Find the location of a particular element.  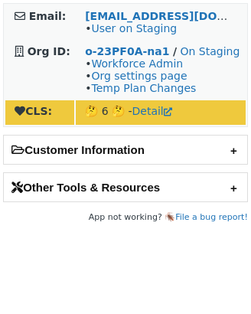

a: o-23PF0A-na1 is located at coordinates (127, 51).